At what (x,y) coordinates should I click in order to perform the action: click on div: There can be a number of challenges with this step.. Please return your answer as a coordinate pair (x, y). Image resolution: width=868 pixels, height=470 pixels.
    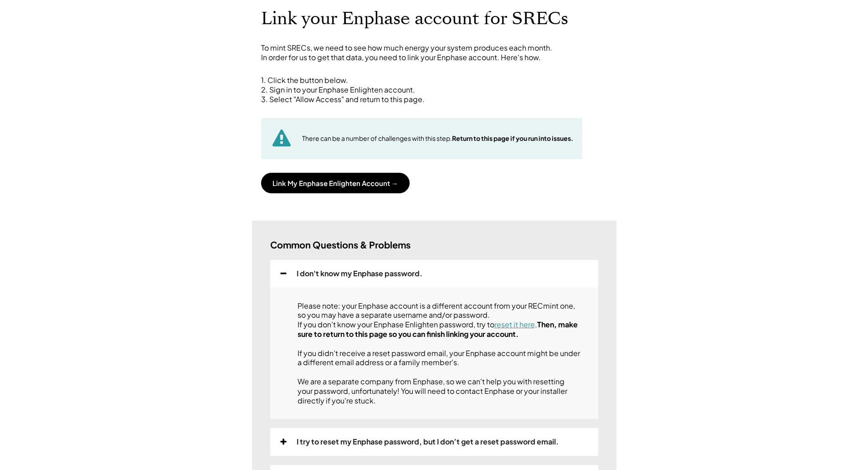
    Looking at the image, I should click on (437, 139).